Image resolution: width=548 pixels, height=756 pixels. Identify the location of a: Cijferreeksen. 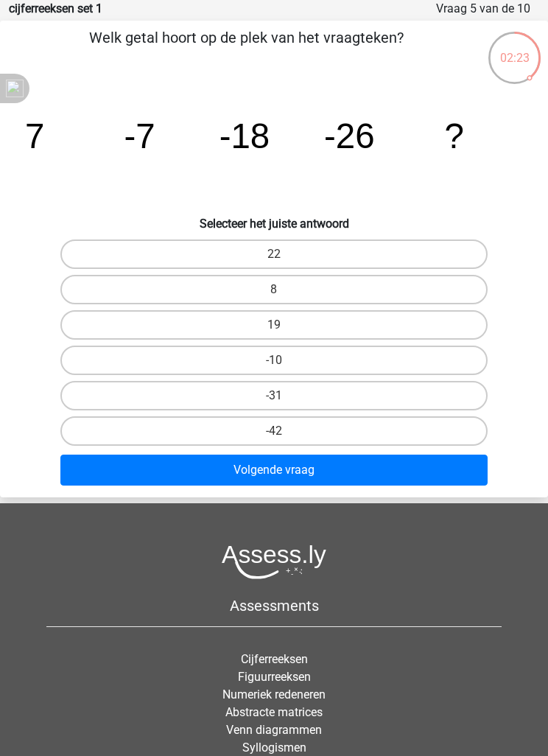
(274, 659).